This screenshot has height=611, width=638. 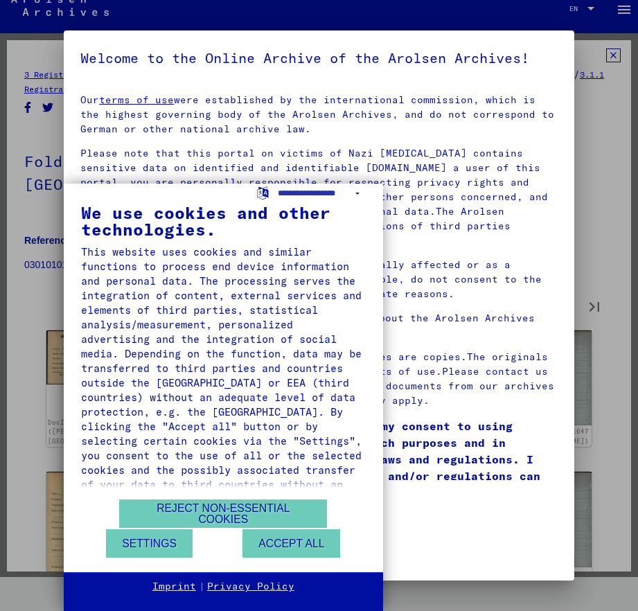 I want to click on button: Accept all, so click(x=291, y=543).